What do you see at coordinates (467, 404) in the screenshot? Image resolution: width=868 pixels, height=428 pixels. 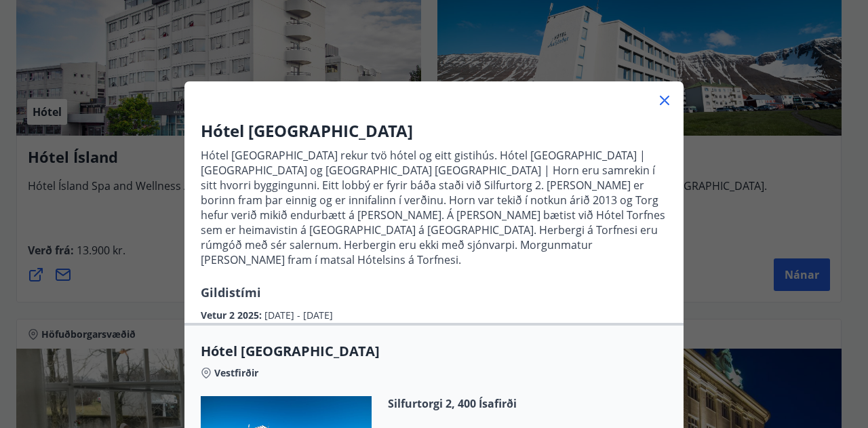 I see `span: Silfurtorgi 2, 400 Ísafirði` at bounding box center [467, 404].